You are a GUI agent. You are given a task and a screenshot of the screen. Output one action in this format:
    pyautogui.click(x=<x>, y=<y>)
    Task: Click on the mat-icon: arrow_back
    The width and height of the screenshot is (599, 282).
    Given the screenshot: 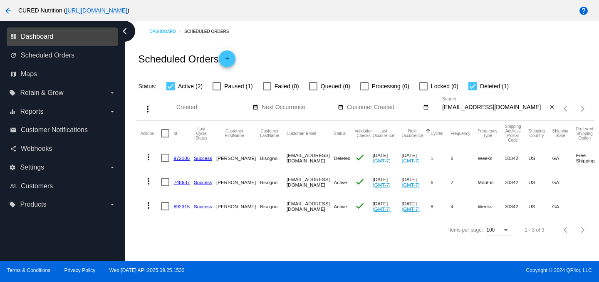 What is the action you would take?
    pyautogui.click(x=8, y=11)
    